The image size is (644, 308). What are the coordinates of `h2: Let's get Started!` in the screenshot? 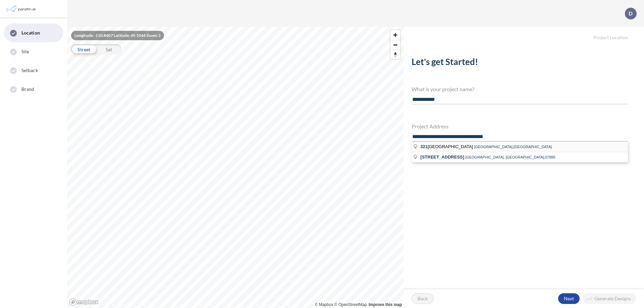 It's located at (520, 63).